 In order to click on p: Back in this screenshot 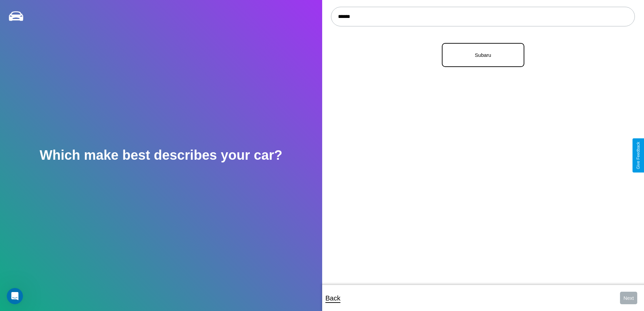, I will do `click(333, 298)`.